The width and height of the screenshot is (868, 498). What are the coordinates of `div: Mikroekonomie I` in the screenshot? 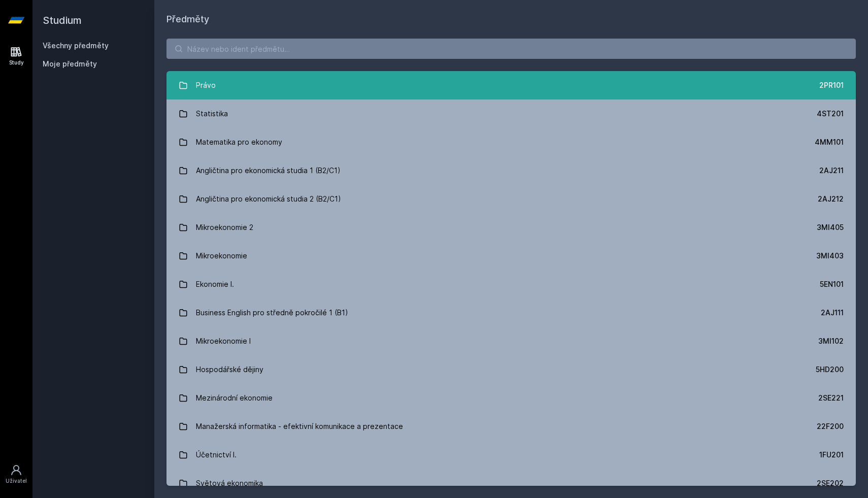 It's located at (223, 341).